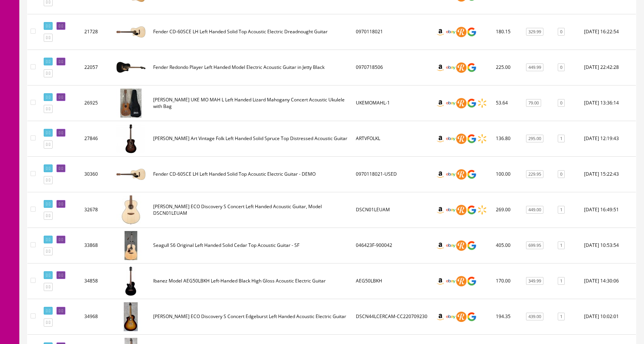  What do you see at coordinates (97, 138) in the screenshot?
I see `td: 27846` at bounding box center [97, 138].